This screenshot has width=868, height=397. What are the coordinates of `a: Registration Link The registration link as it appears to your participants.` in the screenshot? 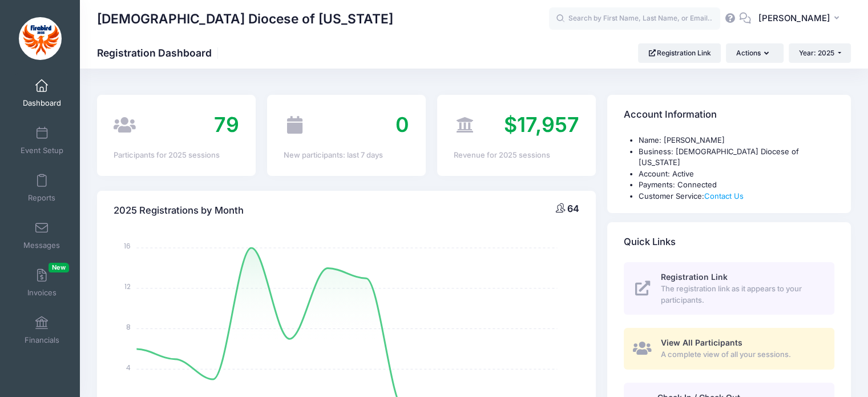 It's located at (728, 288).